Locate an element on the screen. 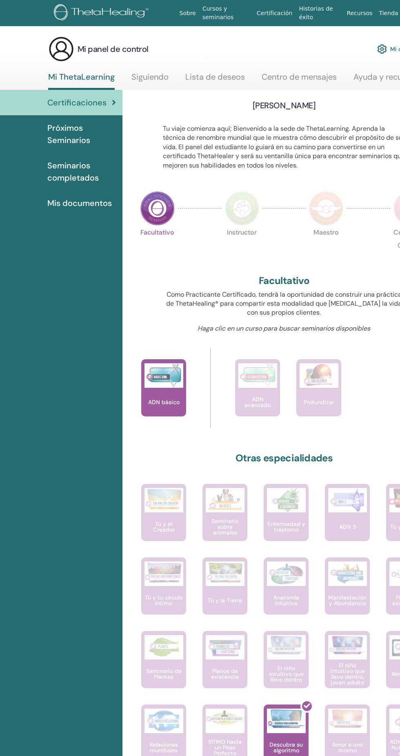 This screenshot has height=756, width=400. img: Maestro is located at coordinates (327, 208).